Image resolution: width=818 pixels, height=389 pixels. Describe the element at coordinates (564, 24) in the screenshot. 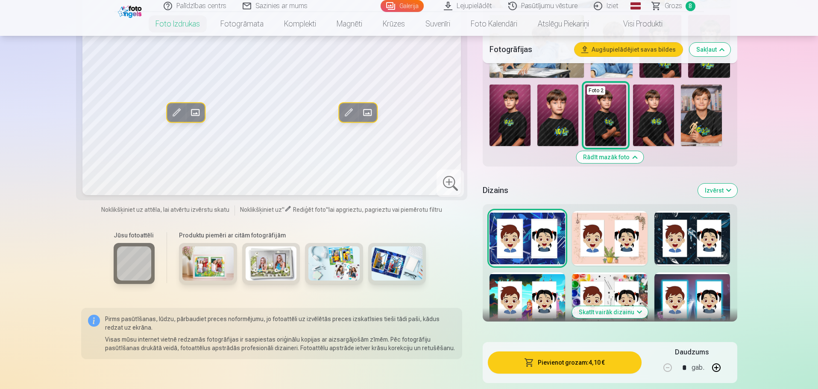

I see `a: Atslēgu piekariņi` at that location.